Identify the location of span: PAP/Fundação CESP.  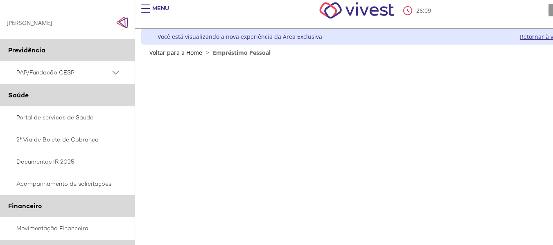
(63, 72).